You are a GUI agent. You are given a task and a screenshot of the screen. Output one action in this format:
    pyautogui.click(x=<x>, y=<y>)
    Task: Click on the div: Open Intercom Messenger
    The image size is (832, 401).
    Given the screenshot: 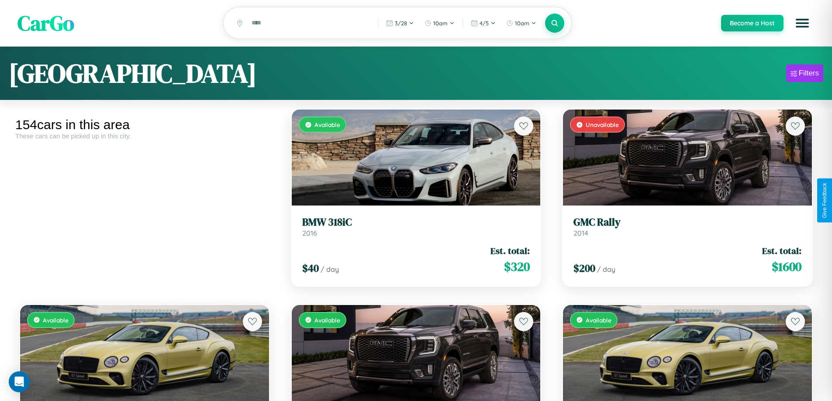 What is the action you would take?
    pyautogui.click(x=19, y=382)
    